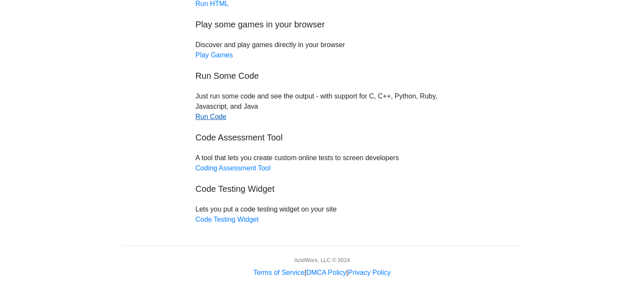  I want to click on a: Privacy Policy, so click(369, 273).